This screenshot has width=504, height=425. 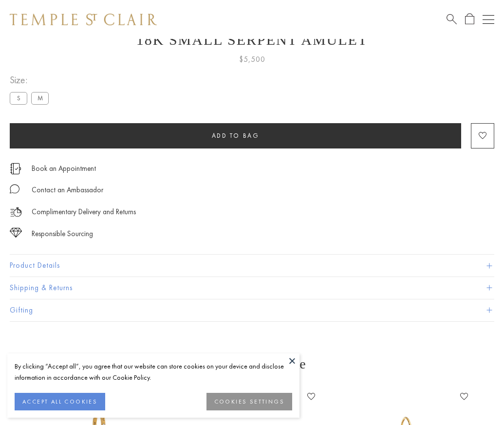 I want to click on div: Responsible Sourcing, so click(x=62, y=234).